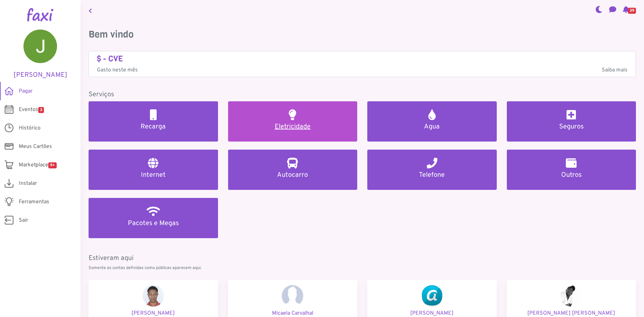 Image resolution: width=644 pixels, height=317 pixels. I want to click on h5: Autocarro, so click(293, 175).